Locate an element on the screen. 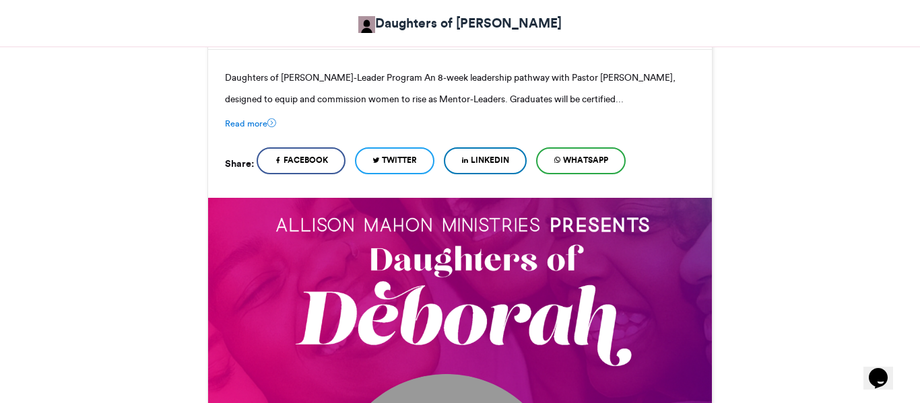 The height and width of the screenshot is (403, 920). a: Twitter is located at coordinates (395, 161).